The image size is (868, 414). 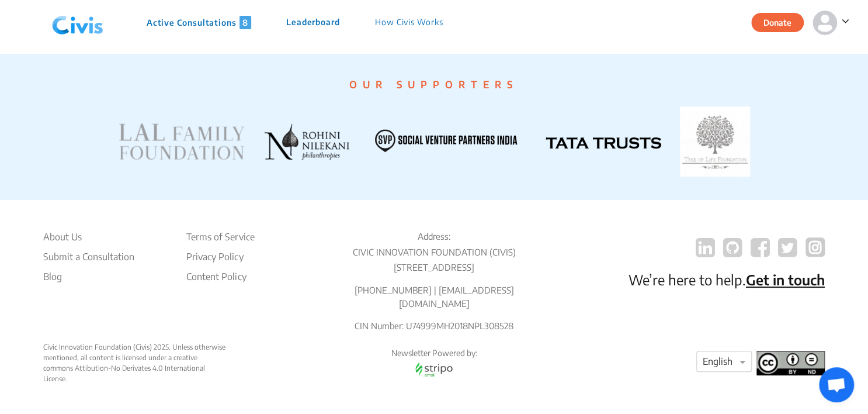 I want to click on a: footer logo, so click(x=790, y=363).